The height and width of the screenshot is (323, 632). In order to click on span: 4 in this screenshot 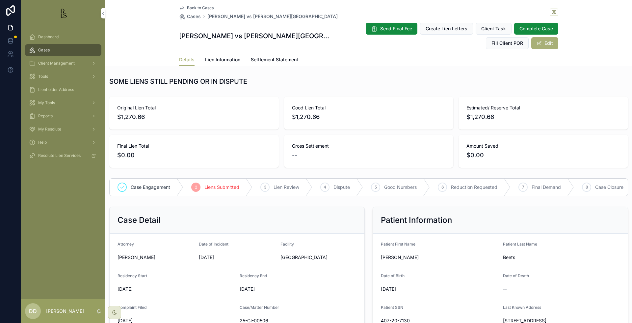, I will do `click(325, 187)`.